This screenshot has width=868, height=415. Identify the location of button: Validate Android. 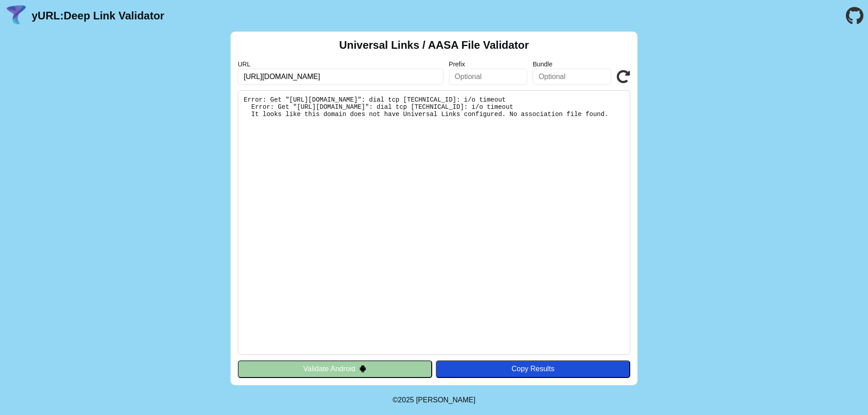
(335, 369).